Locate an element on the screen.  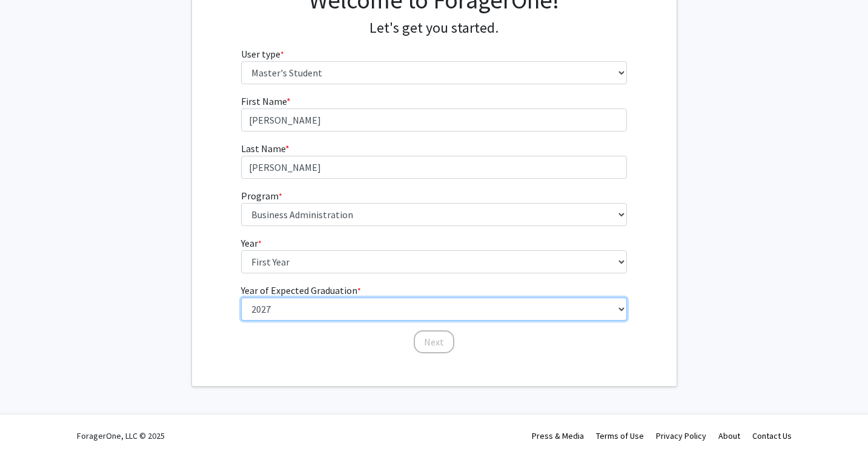
span: Last Name is located at coordinates (263, 148).